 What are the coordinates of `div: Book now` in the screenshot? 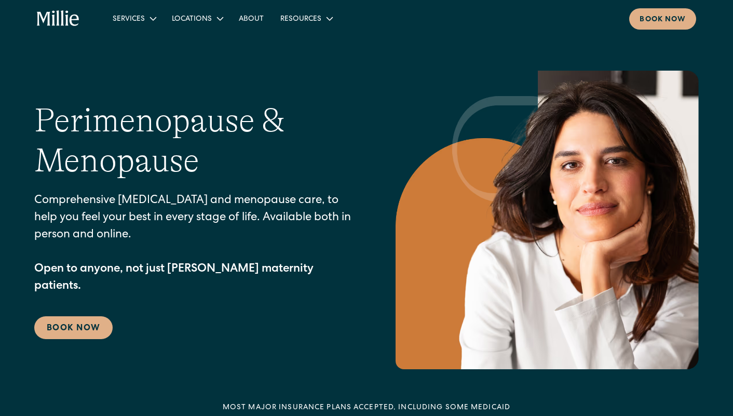 It's located at (662, 20).